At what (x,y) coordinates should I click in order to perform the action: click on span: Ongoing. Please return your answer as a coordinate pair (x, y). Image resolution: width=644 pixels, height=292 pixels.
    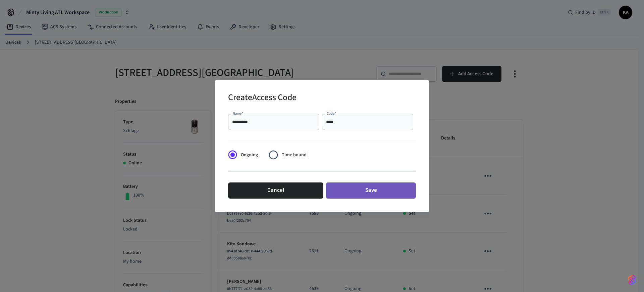
    Looking at the image, I should click on (249, 155).